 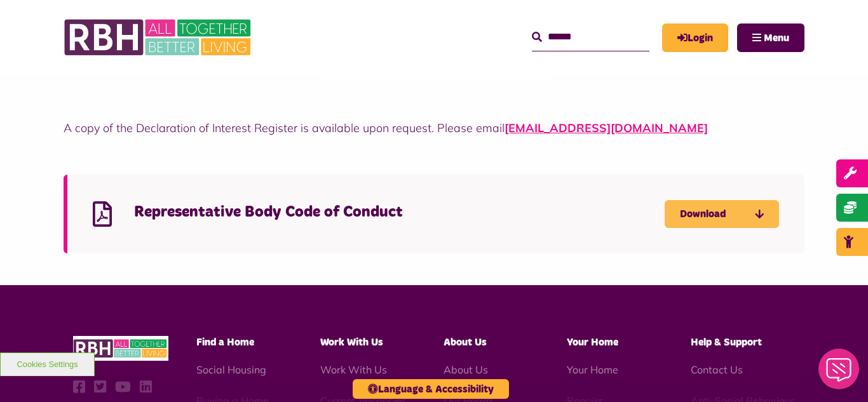 What do you see at coordinates (592, 370) in the screenshot?
I see `a: Your Home` at bounding box center [592, 370].